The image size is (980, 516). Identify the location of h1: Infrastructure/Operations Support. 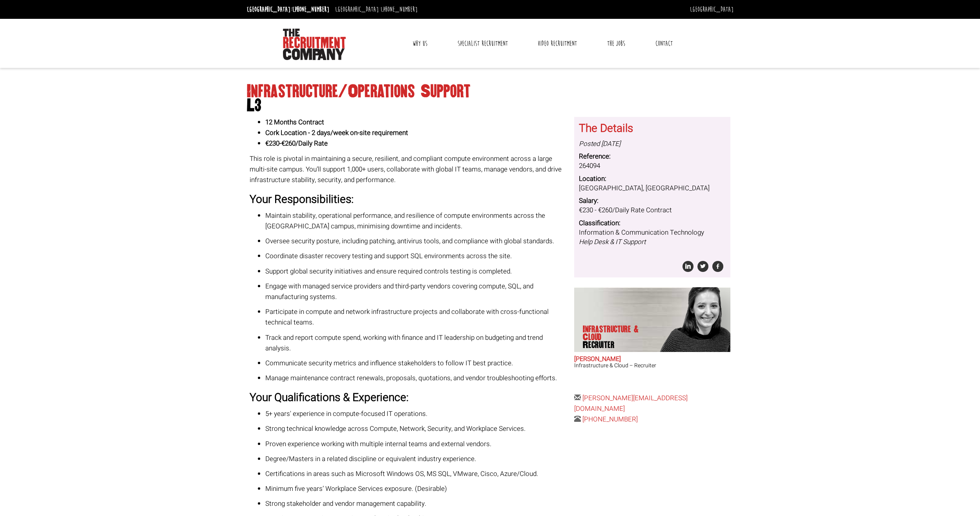
(490, 98).